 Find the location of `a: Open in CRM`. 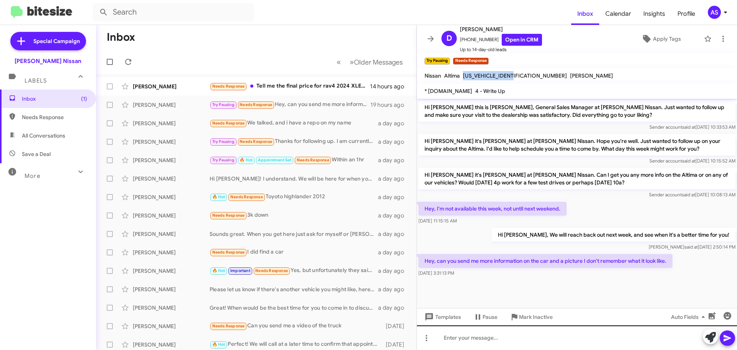

a: Open in CRM is located at coordinates (521, 40).